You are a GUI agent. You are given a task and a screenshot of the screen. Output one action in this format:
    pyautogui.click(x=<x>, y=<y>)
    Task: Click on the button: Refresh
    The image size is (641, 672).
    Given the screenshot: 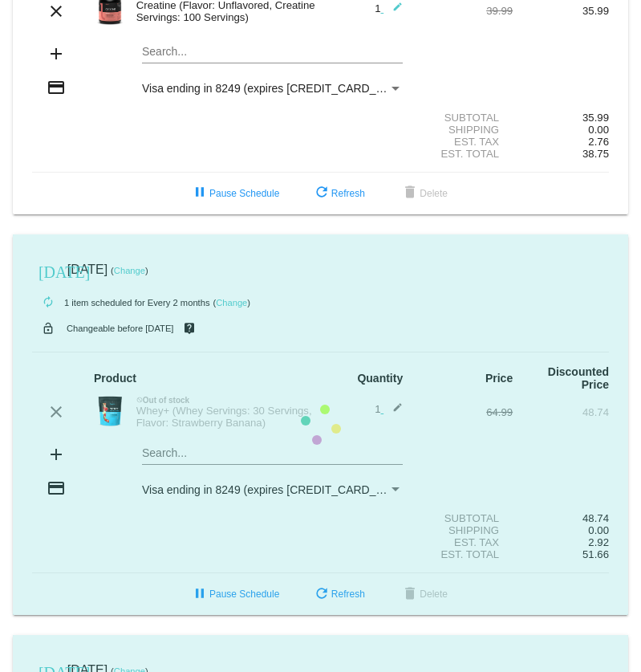 What is the action you would take?
    pyautogui.click(x=339, y=193)
    